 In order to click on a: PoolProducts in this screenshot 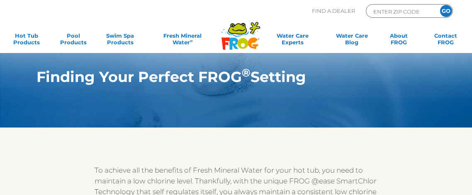, I will do `click(73, 41)`.